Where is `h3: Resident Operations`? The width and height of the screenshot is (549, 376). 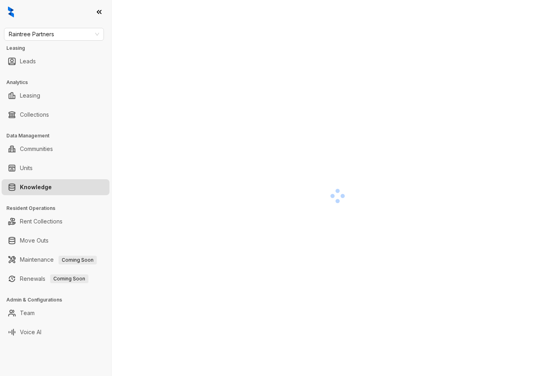 h3: Resident Operations is located at coordinates (59, 208).